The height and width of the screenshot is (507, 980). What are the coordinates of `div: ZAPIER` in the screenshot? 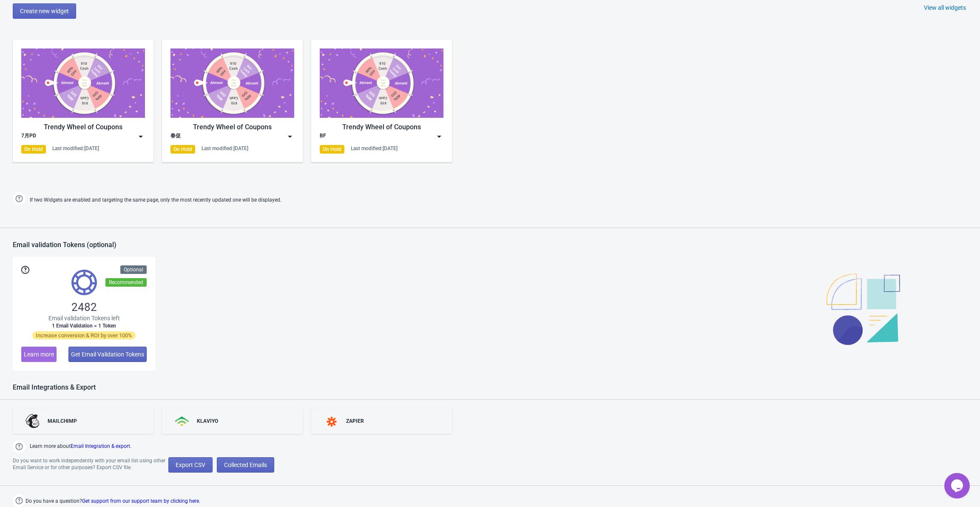 It's located at (355, 421).